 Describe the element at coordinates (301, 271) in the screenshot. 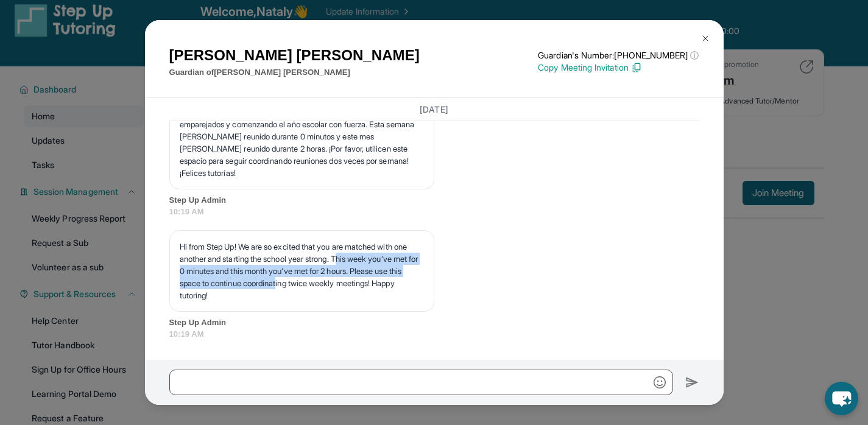

I see `p: Hi from Step Up! We are so excited that you are matched with one another and starting the school ...` at that location.